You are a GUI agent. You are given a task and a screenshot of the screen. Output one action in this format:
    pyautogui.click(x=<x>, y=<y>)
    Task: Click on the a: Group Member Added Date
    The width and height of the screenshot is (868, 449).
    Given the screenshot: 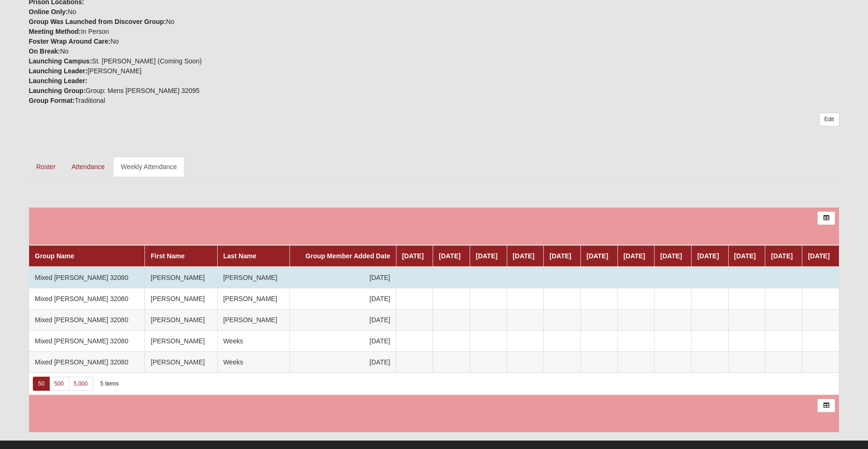 What is the action you would take?
    pyautogui.click(x=348, y=256)
    